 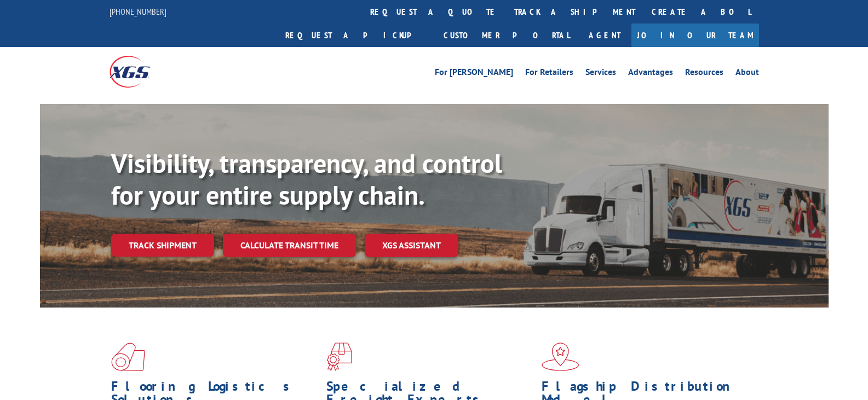 I want to click on img: xgs-icon-flagship-distribution-model-red, so click(x=560, y=357).